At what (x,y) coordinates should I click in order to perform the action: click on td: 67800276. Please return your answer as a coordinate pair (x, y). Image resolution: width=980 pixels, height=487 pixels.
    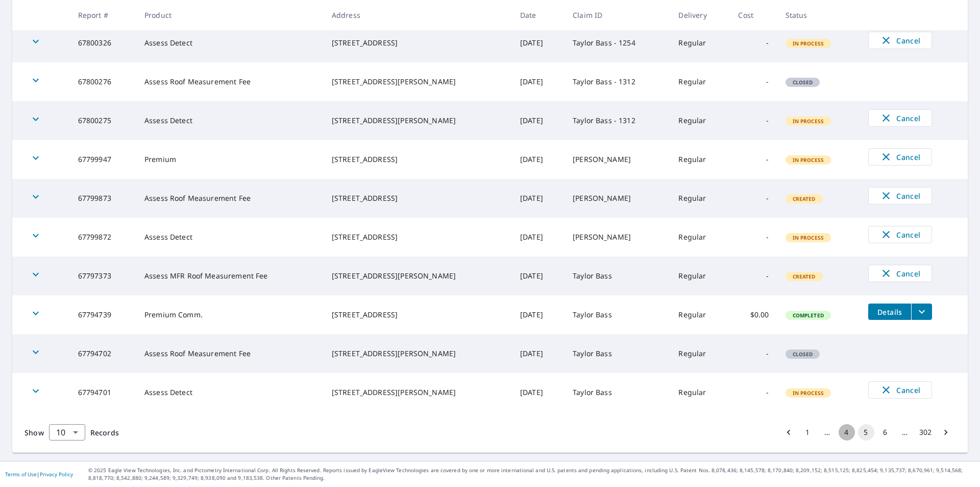
    Looking at the image, I should click on (103, 81).